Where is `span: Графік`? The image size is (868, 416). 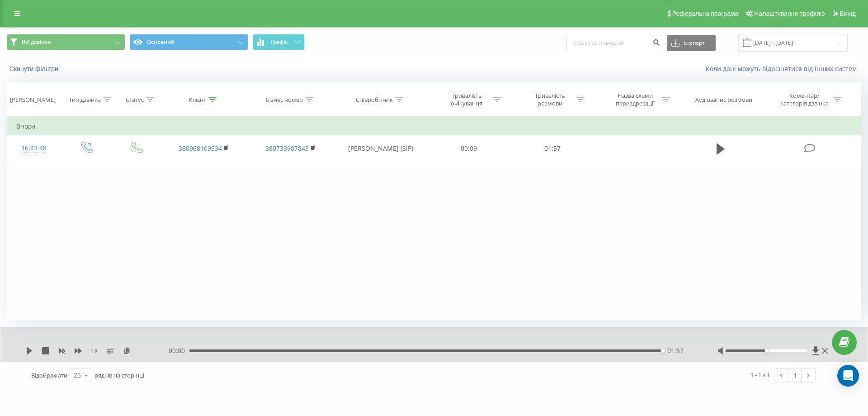 span: Графік is located at coordinates (279, 42).